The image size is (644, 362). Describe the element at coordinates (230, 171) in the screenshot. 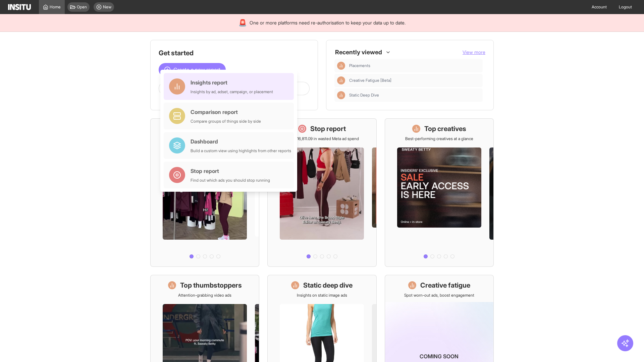

I see `div: Stop report` at that location.